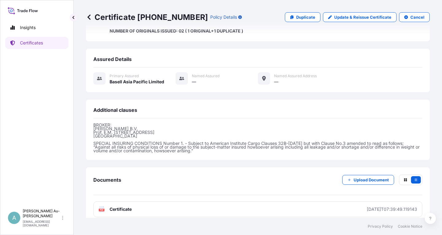  I want to click on p: Upload Document, so click(371, 180).